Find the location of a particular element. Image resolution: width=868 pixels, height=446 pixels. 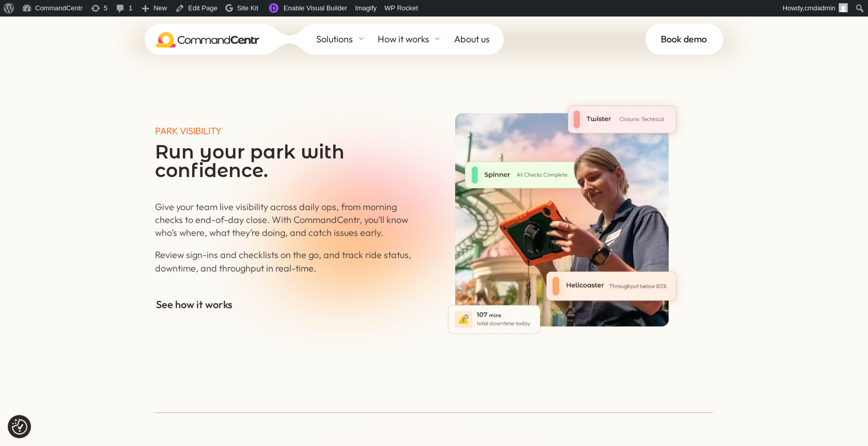

a: About us is located at coordinates (479, 39).